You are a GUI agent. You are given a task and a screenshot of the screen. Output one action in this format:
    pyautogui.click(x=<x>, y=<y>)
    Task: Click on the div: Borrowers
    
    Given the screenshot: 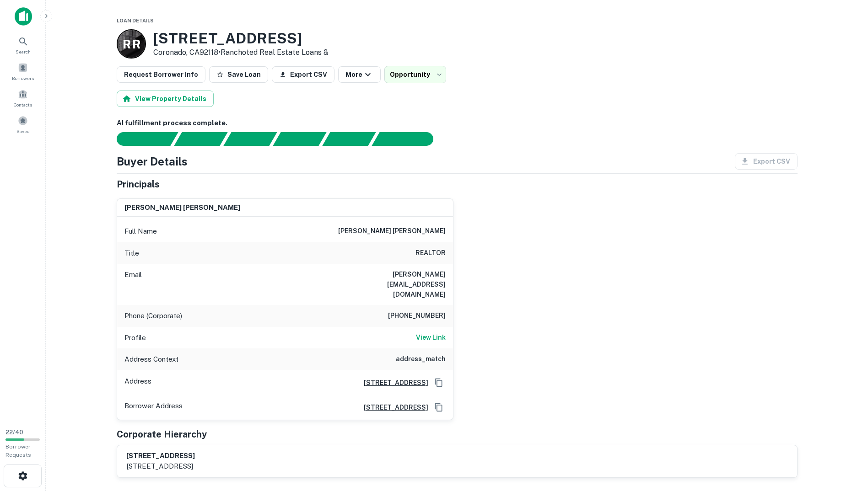 What is the action you would take?
    pyautogui.click(x=23, y=71)
    